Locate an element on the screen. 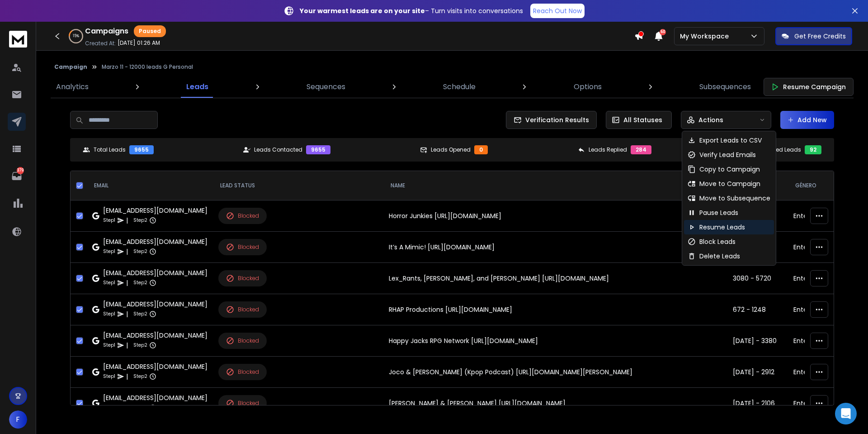 The height and width of the screenshot is (434, 868). p: Move to Campaign is located at coordinates (730, 184).